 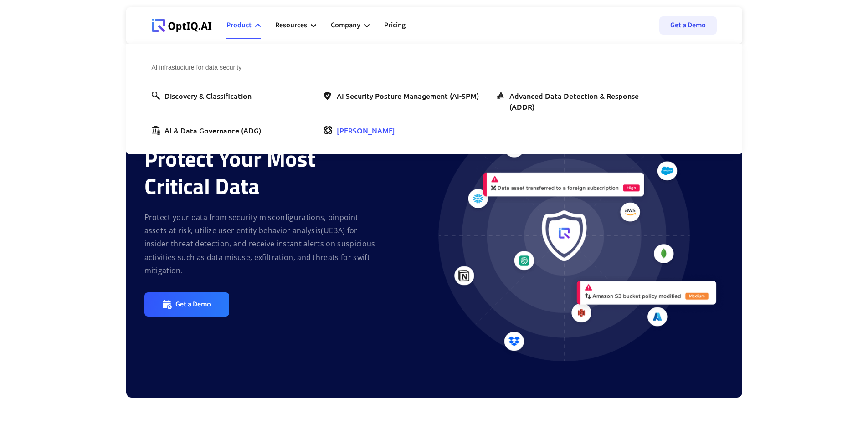 What do you see at coordinates (182, 25) in the screenshot?
I see `a: Webflow Homepage` at bounding box center [182, 25].